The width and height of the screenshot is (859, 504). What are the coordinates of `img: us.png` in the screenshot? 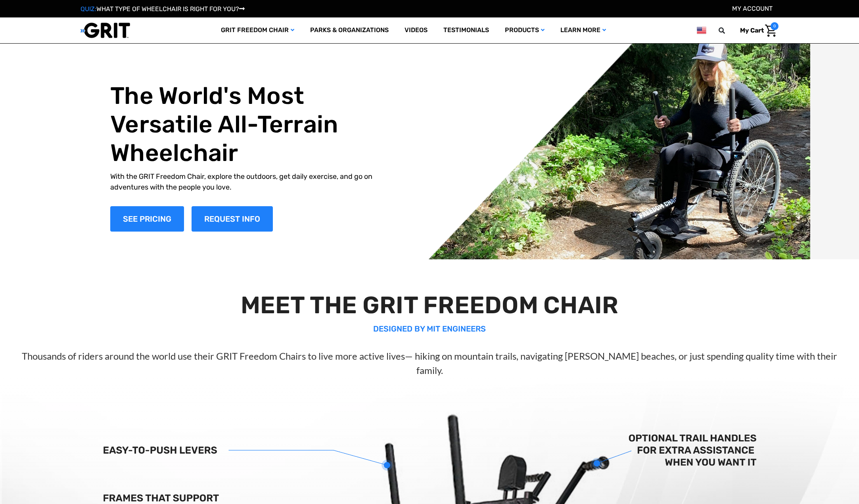 It's located at (702, 30).